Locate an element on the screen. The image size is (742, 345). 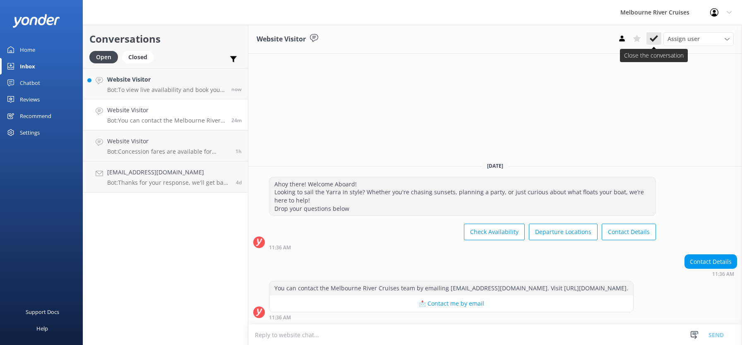
span: Assign user is located at coordinates (684, 39).